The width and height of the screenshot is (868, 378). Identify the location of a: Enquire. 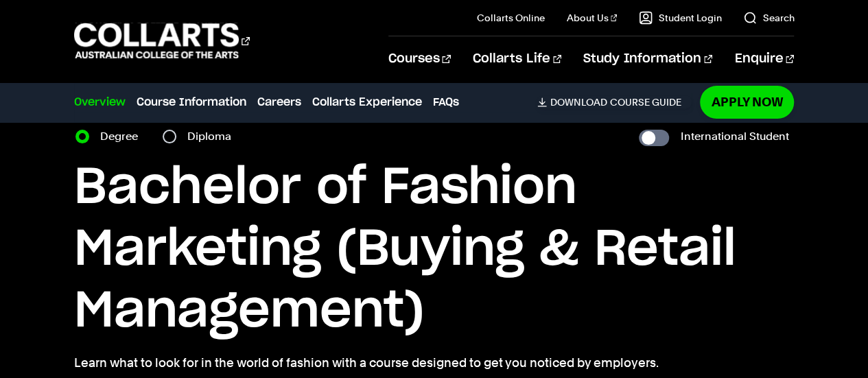
(764, 59).